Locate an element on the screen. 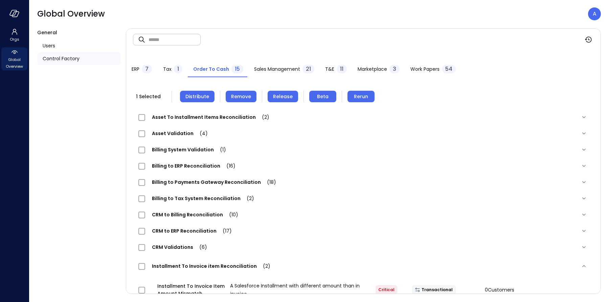  div: CRM to Billing Reconciliation(10) is located at coordinates (363, 214).